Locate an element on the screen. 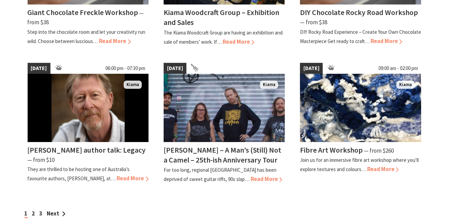  h4: Kiama Woodcraft Group – Exhibition and Sales is located at coordinates (221, 17).